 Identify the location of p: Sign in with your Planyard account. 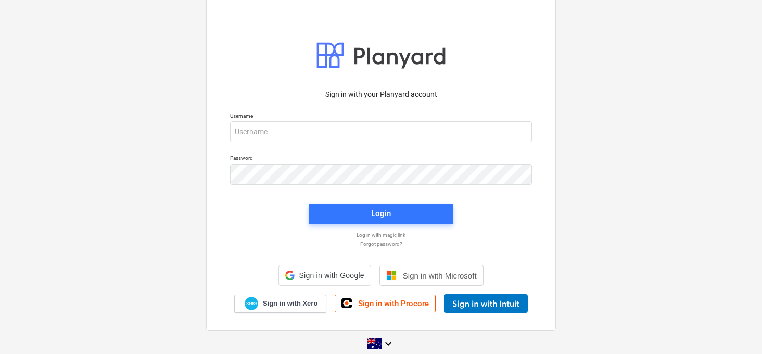
(381, 94).